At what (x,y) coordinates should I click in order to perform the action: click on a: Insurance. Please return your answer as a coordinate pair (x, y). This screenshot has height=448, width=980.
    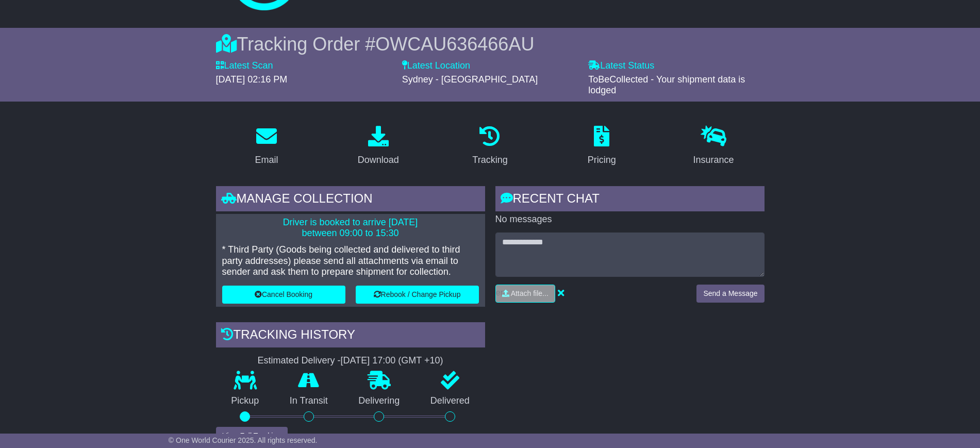
    Looking at the image, I should click on (713, 147).